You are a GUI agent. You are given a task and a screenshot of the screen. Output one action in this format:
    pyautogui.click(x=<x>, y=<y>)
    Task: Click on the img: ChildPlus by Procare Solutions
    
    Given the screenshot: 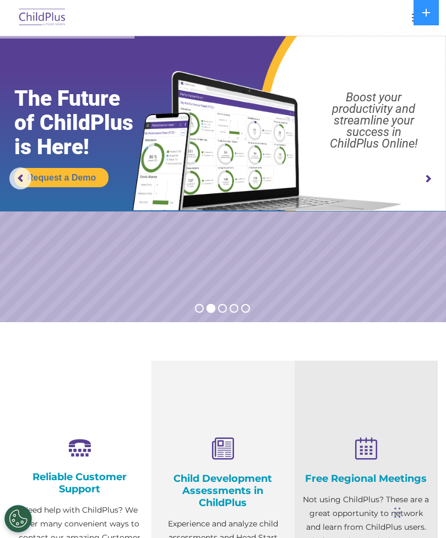 What is the action you would take?
    pyautogui.click(x=42, y=18)
    